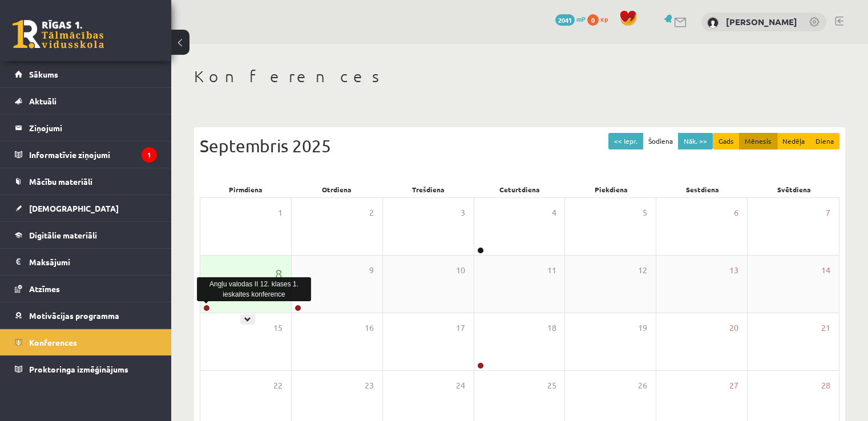 The height and width of the screenshot is (421, 868). I want to click on a: Aktuāli, so click(85, 101).